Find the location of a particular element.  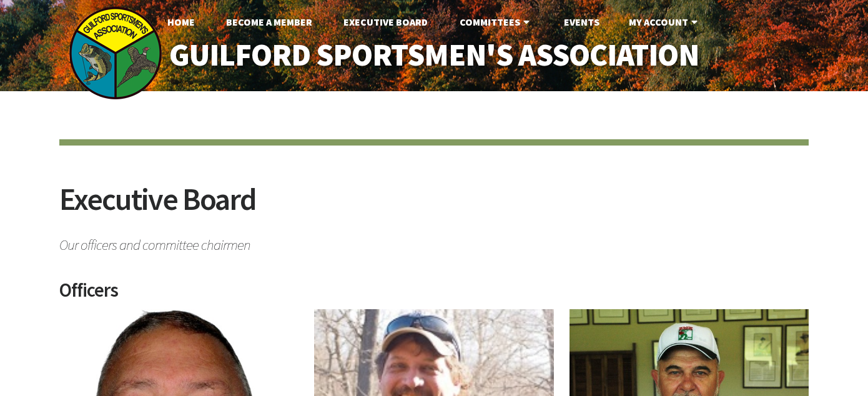

a: Executive Board is located at coordinates (385, 22).